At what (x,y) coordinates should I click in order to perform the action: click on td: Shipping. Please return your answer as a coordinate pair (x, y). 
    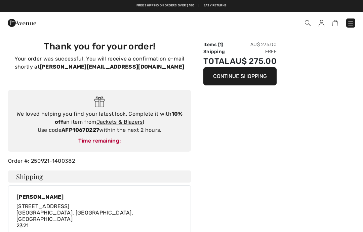
    Looking at the image, I should click on (217, 51).